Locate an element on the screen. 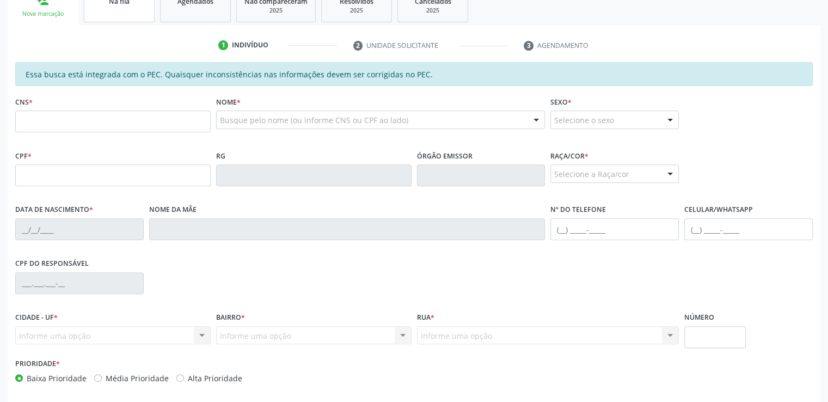  label: Média Prioridade is located at coordinates (137, 378).